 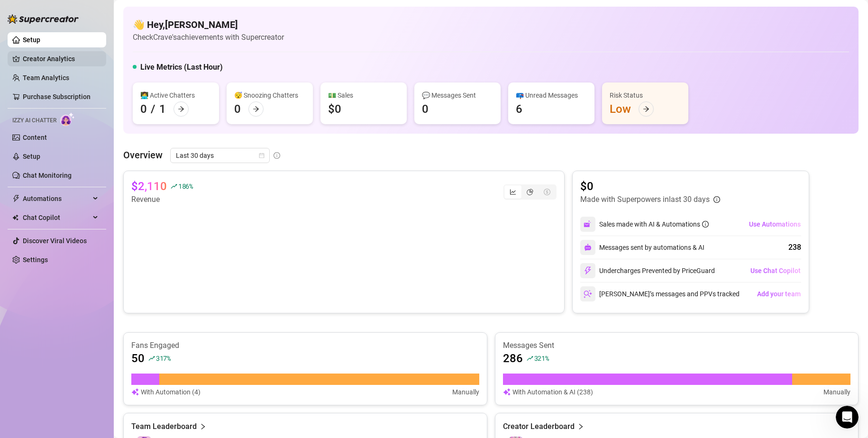 I want to click on button: Add your team, so click(x=779, y=294).